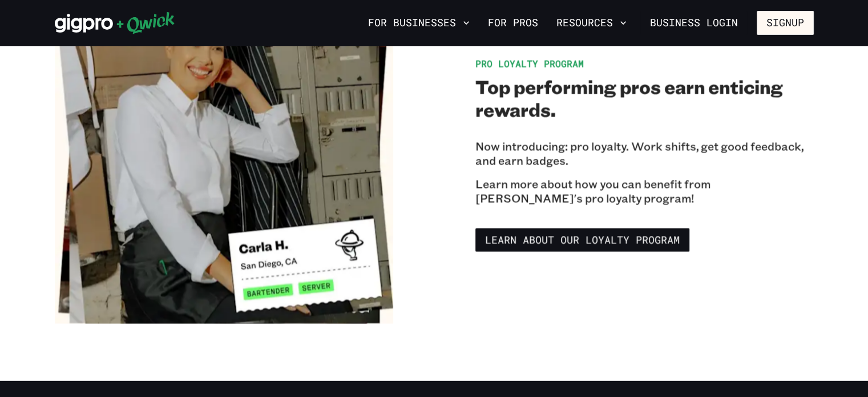  I want to click on span: Pro Loyalty Program, so click(529, 63).